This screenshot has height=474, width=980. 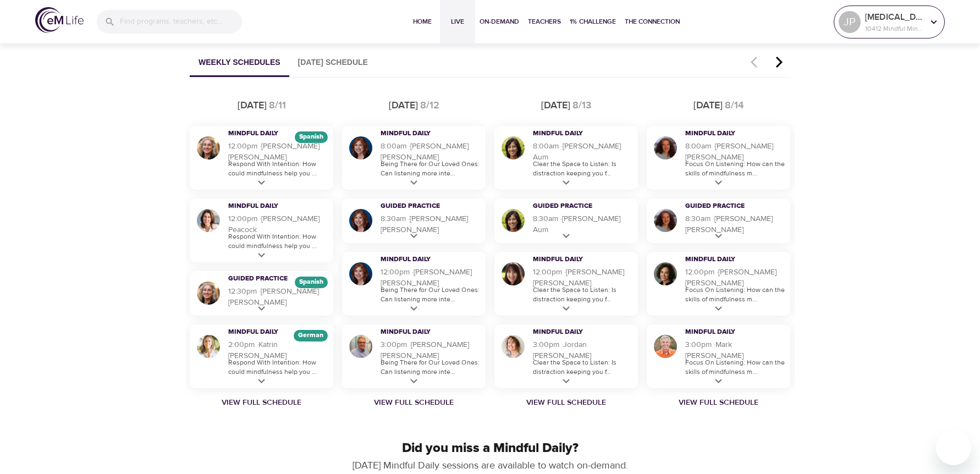 I want to click on div: JP, so click(x=850, y=22).